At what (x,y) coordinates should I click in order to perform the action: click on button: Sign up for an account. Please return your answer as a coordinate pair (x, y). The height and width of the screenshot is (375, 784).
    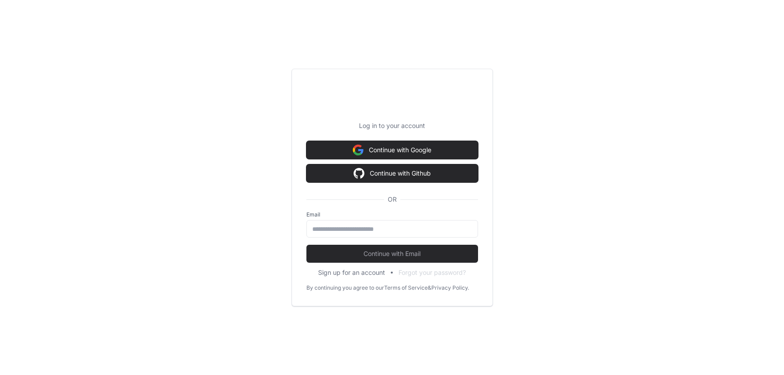
    Looking at the image, I should click on (351, 273).